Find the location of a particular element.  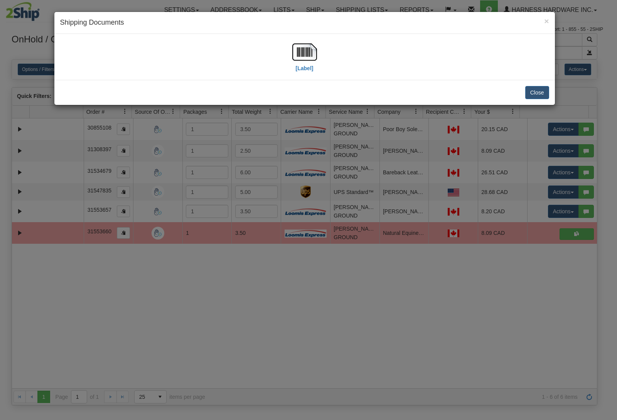

h4: Shipping Documents is located at coordinates (305, 23).